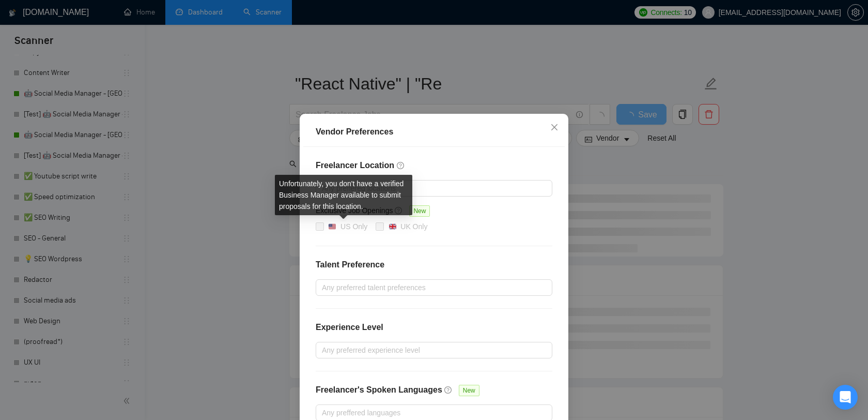 The width and height of the screenshot is (868, 420). What do you see at coordinates (350, 327) in the screenshot?
I see `h4: Experience Level` at bounding box center [350, 327].